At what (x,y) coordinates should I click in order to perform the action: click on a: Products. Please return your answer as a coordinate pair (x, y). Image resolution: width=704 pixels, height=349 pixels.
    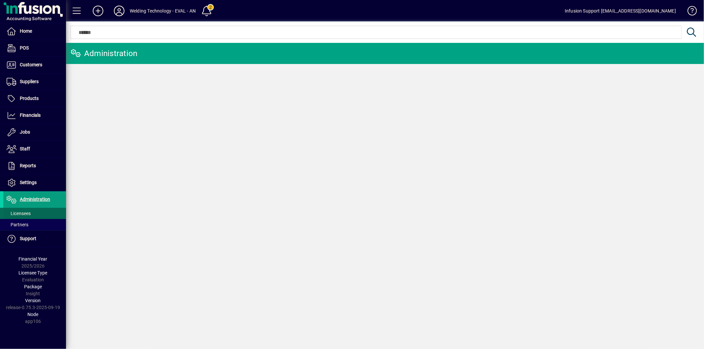
    Looking at the image, I should click on (35, 99).